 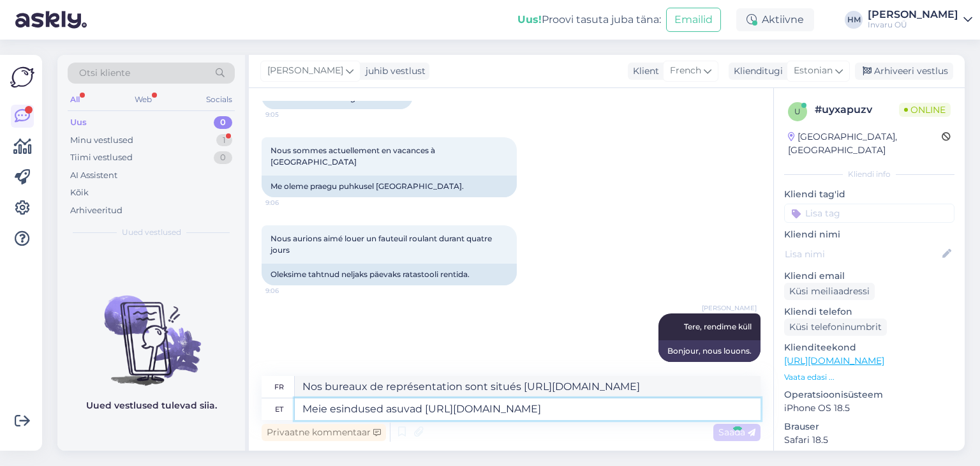 I want to click on div: Invaru OÜ, so click(x=913, y=25).